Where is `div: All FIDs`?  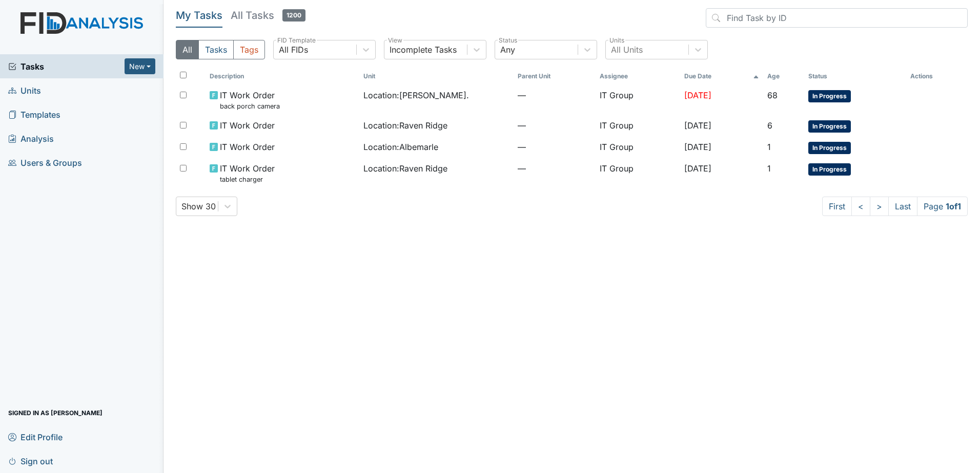
div: All FIDs is located at coordinates (293, 50).